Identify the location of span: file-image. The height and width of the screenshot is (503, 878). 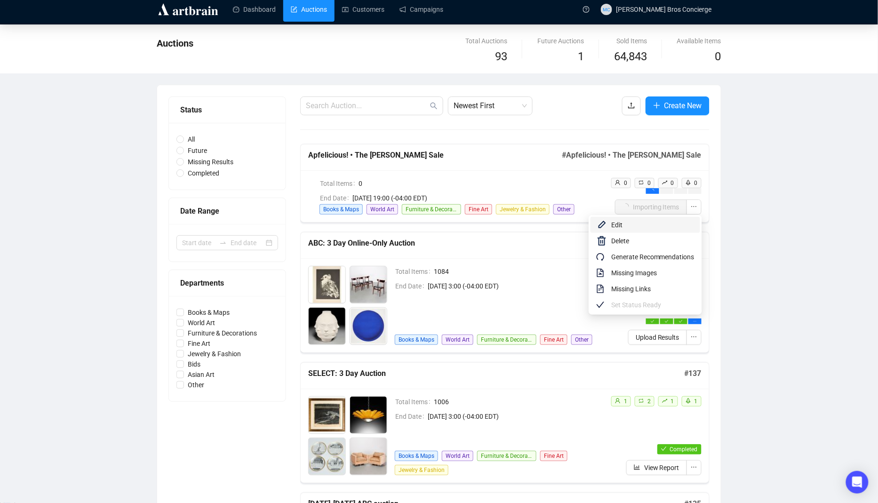
(602, 273).